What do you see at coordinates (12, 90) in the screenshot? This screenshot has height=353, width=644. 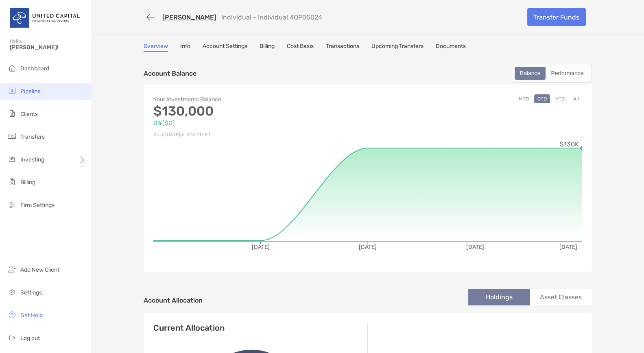 I see `img: pipeline icon` at bounding box center [12, 90].